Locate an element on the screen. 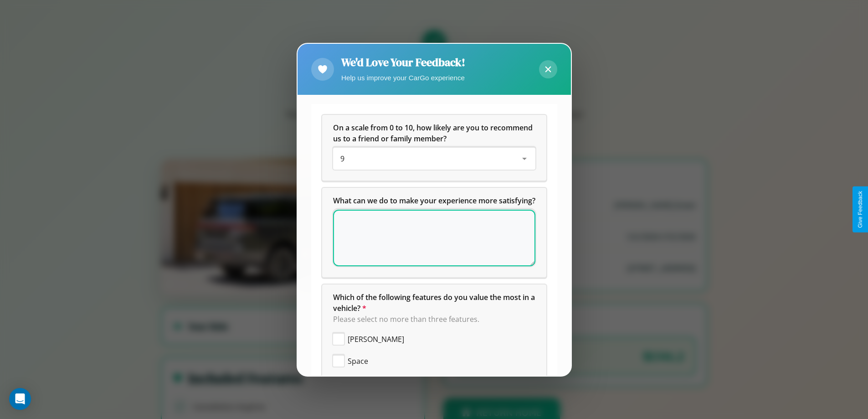 This screenshot has height=419, width=868. h2: We'd Love Your Feedback! is located at coordinates (403, 62).